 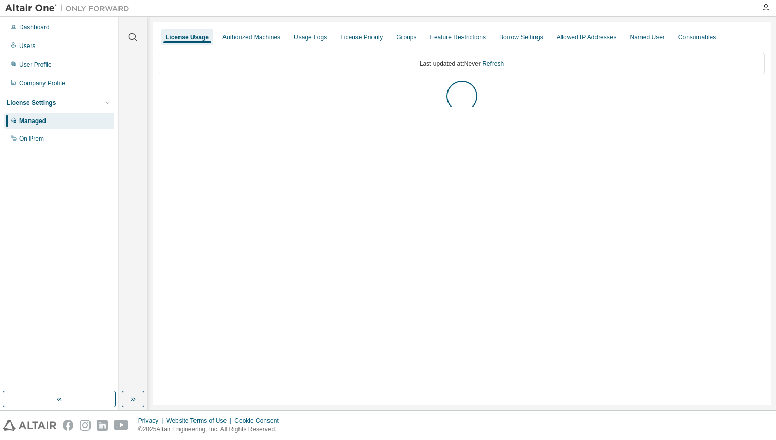 What do you see at coordinates (187, 37) in the screenshot?
I see `div: License Usage` at bounding box center [187, 37].